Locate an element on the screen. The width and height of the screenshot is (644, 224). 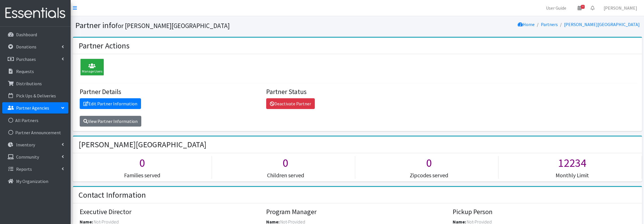
h4: Program Manager is located at coordinates (357, 212).